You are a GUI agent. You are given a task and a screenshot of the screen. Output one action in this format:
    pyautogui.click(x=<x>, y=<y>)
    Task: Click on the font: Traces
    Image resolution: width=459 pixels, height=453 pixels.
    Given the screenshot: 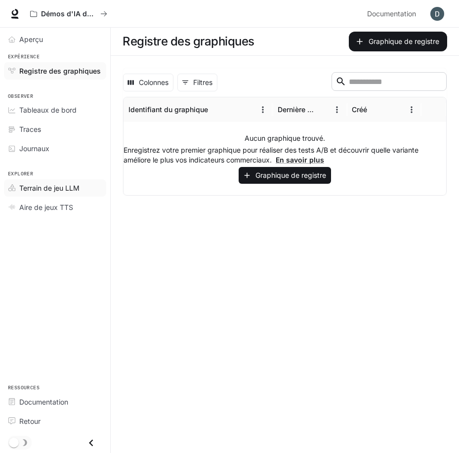 What is the action you would take?
    pyautogui.click(x=30, y=129)
    